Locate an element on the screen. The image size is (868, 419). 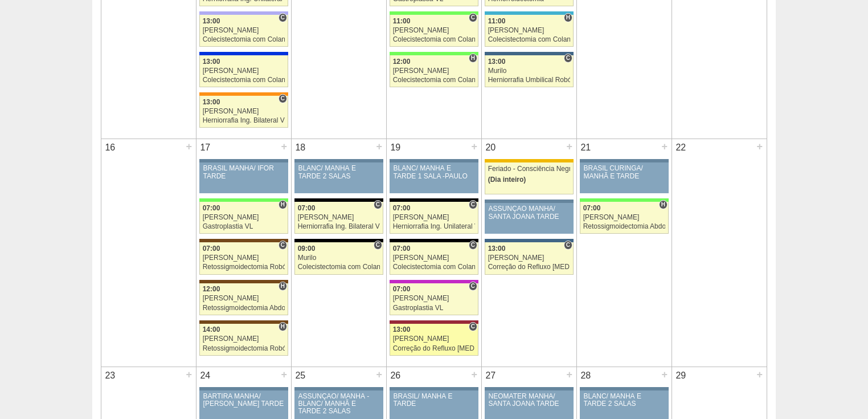
div: Key: Santa Joana is located at coordinates (244, 240).